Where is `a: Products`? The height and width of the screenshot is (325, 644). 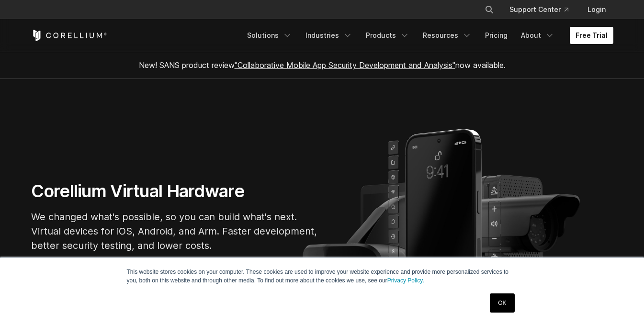
a: Products is located at coordinates (388, 35).